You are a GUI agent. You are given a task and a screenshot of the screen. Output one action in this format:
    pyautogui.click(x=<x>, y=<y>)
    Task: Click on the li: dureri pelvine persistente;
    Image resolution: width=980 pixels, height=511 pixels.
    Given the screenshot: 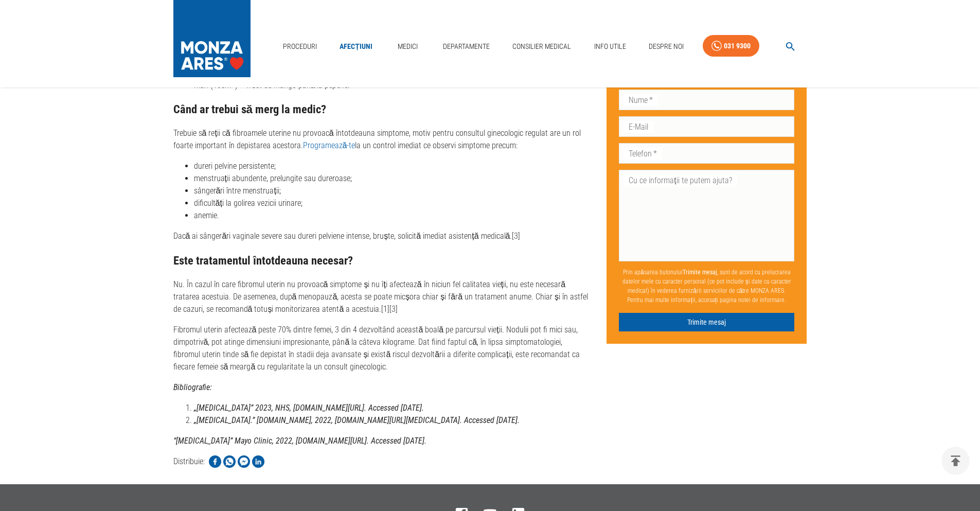 What is the action you would take?
    pyautogui.click(x=392, y=166)
    